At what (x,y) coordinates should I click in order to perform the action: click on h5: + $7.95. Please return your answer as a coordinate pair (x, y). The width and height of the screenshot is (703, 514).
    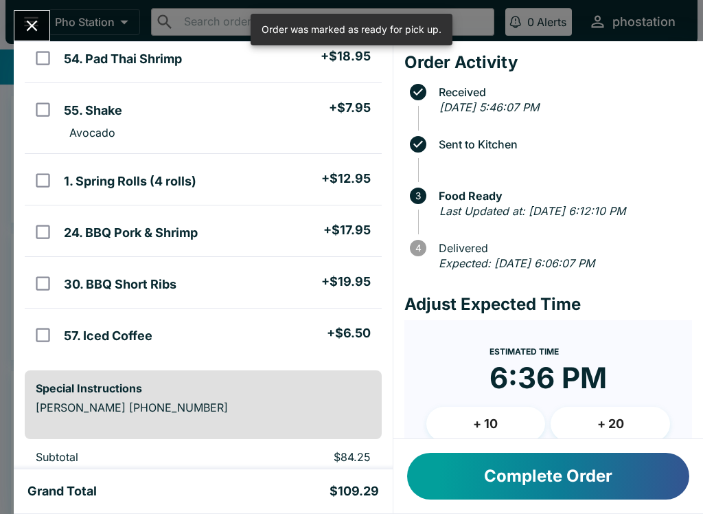
    Looking at the image, I should click on (350, 108).